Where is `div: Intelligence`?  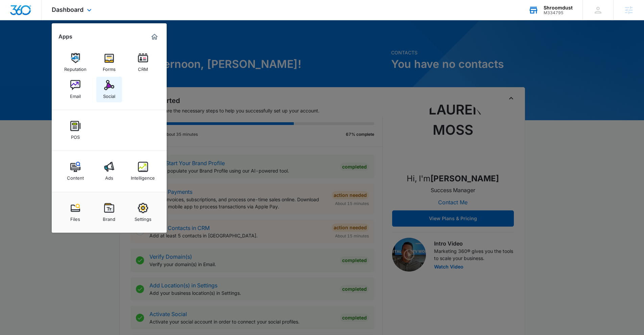
div: Intelligence is located at coordinates (142, 176).